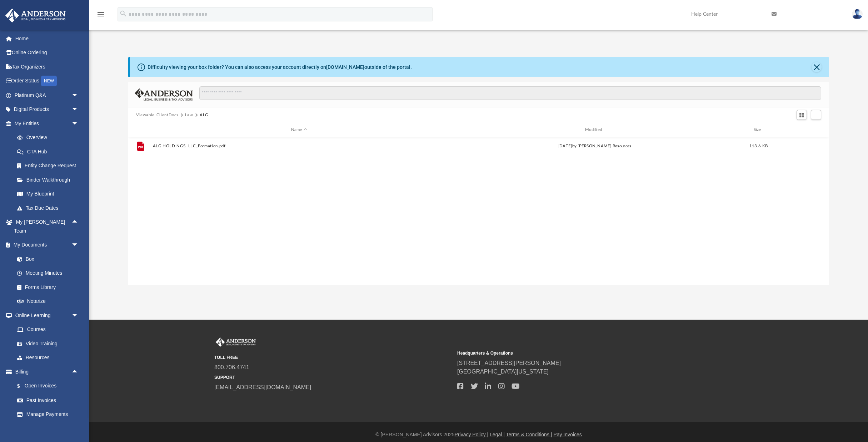 The width and height of the screenshot is (868, 442). I want to click on a: Video Training, so click(46, 344).